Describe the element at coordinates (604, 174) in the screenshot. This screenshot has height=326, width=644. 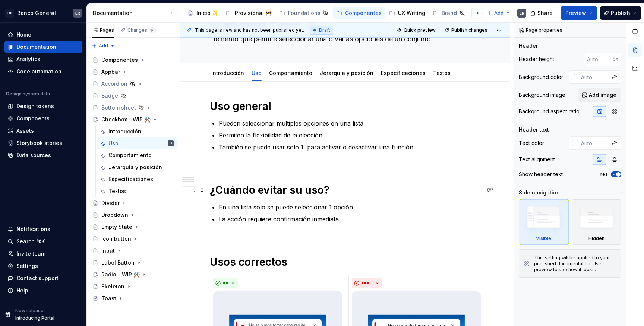
I see `label: Yes` at that location.